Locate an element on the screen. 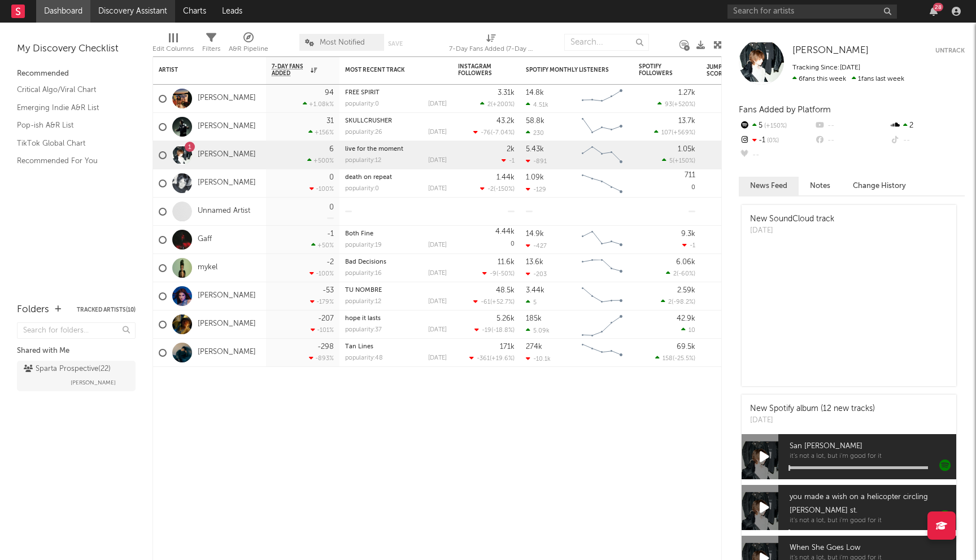 This screenshot has height=560, width=976. div: 185k is located at coordinates (534, 319).